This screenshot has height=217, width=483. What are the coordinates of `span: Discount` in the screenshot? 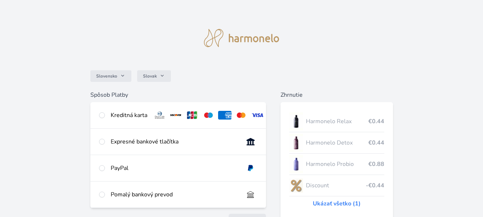 It's located at (336, 186).